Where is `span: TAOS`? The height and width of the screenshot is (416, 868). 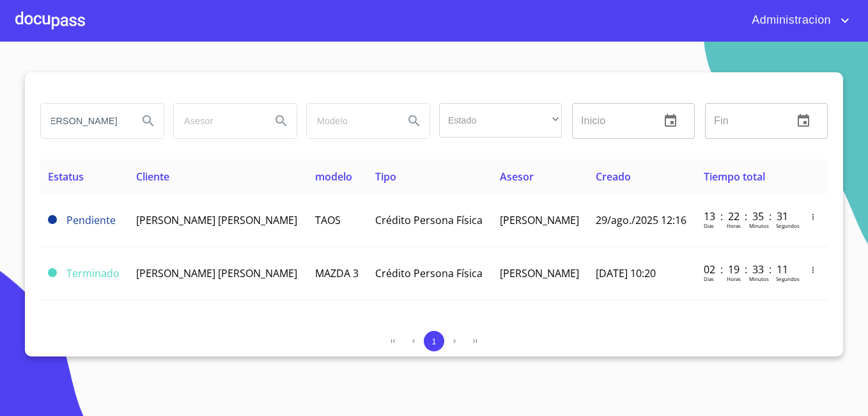 span: TAOS is located at coordinates (328, 220).